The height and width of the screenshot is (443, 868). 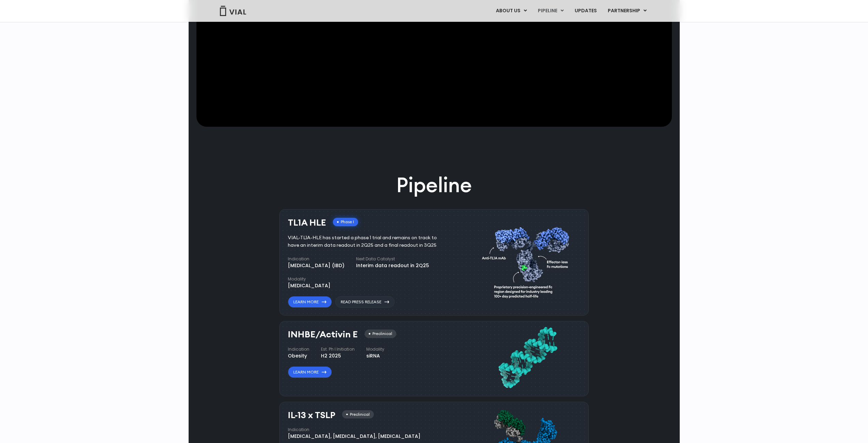 I want to click on h3: INHBE/Activin E, so click(x=322, y=334).